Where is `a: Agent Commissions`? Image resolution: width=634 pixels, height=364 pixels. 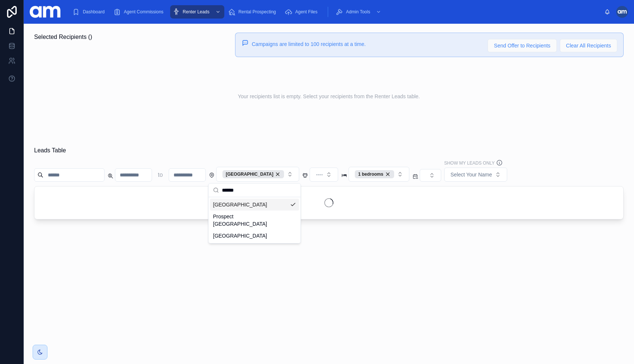 a: Agent Commissions is located at coordinates (140, 12).